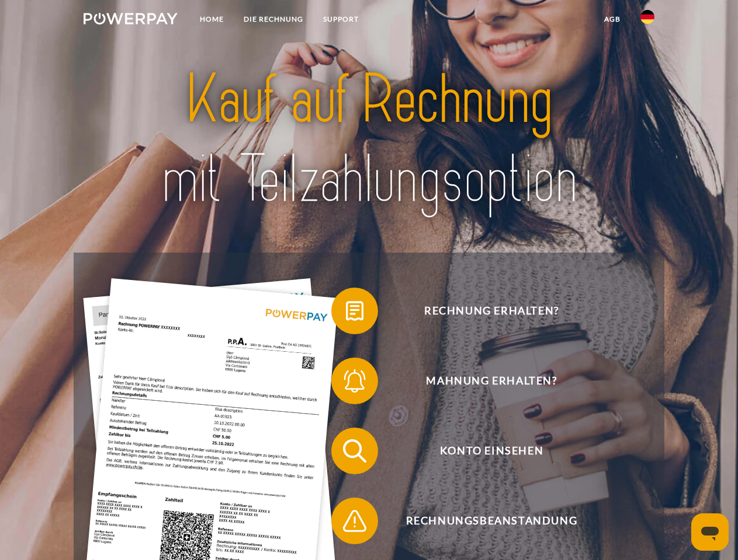 Image resolution: width=738 pixels, height=560 pixels. Describe the element at coordinates (340, 19) in the screenshot. I see `a: SUPPORT` at that location.